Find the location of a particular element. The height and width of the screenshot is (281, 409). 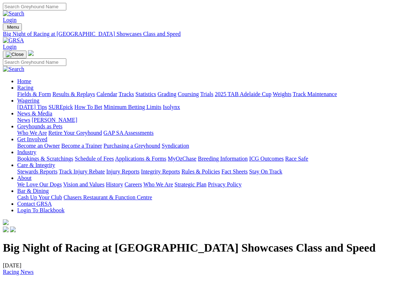

a: News & Media is located at coordinates (35, 113).